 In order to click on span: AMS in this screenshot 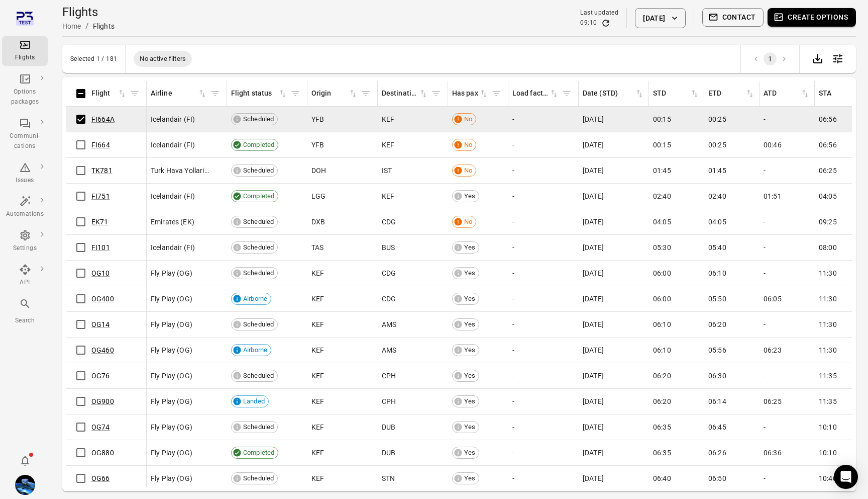, I will do `click(389, 350)`.